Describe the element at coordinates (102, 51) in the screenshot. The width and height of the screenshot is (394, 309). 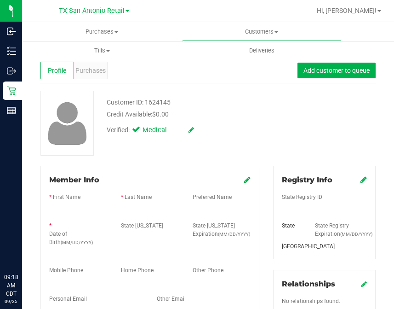
I see `a: Tills` at that location.